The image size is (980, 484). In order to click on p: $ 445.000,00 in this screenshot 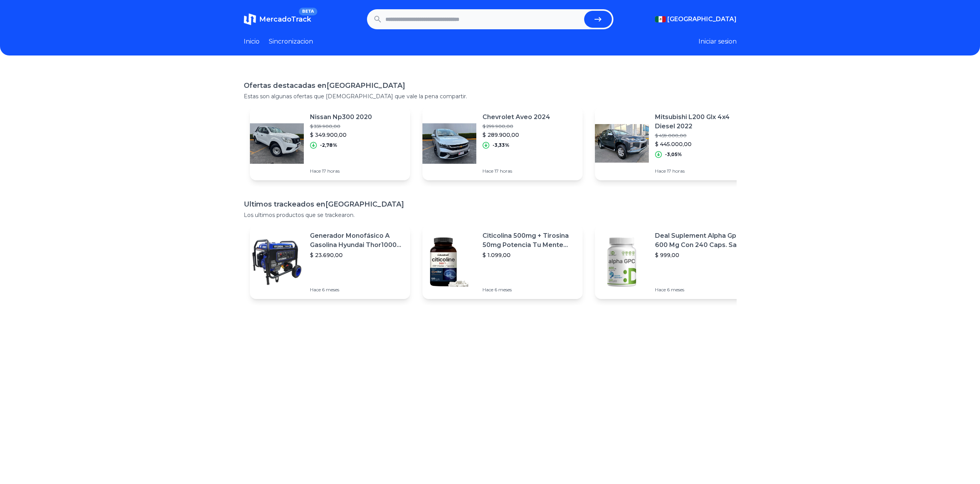, I will do `click(702, 144)`.